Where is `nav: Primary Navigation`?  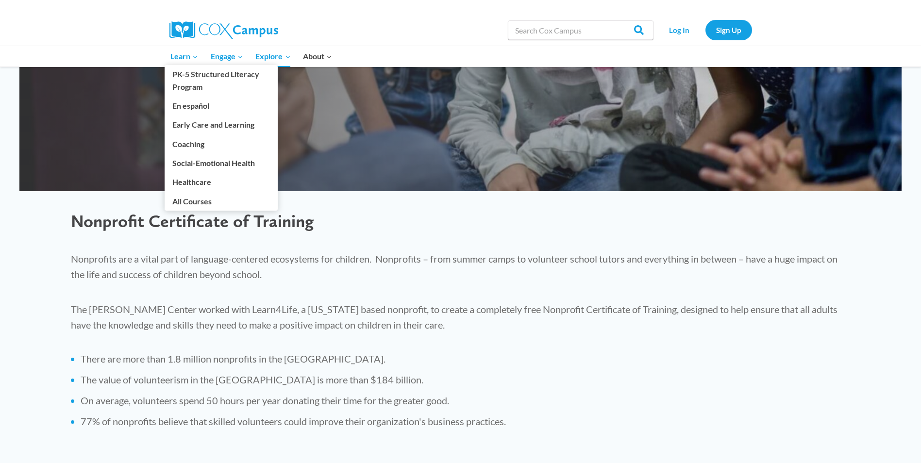
nav: Primary Navigation is located at coordinates (251, 56).